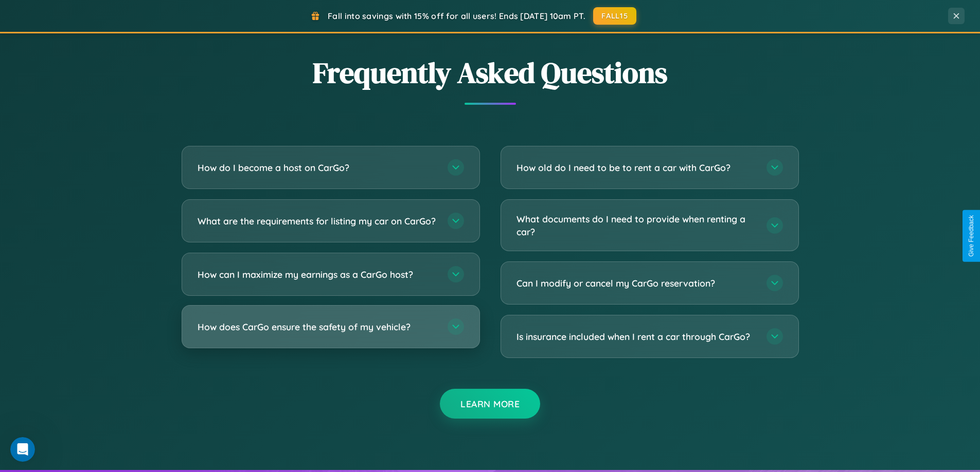 The width and height of the screenshot is (980, 472). Describe the element at coordinates (636, 283) in the screenshot. I see `h3: Can I modify or cancel my CarGo reservation?` at that location.